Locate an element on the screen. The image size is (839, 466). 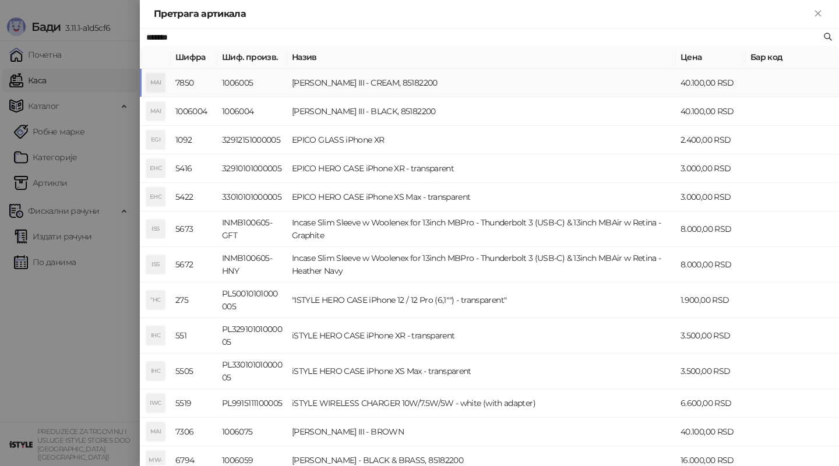
th: Цена is located at coordinates (711, 57).